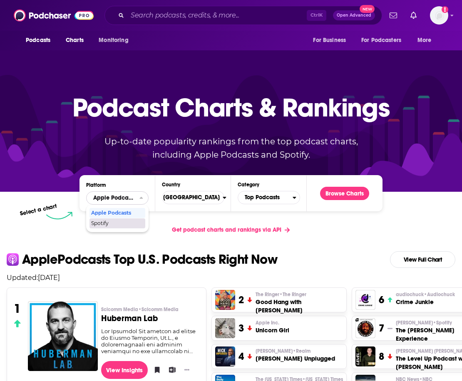 The height and width of the screenshot is (381, 462). Describe the element at coordinates (365, 328) in the screenshot. I see `img: The Joe Rogan Experience` at that location.